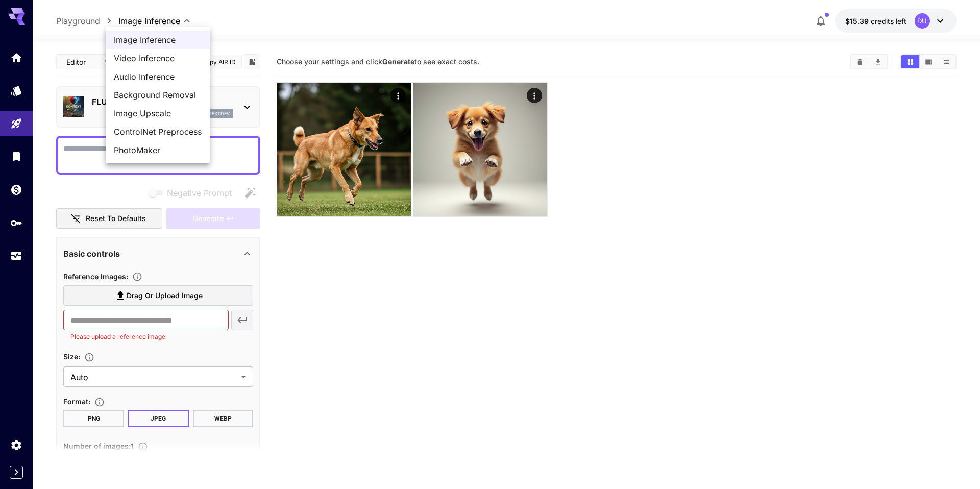 This screenshot has height=489, width=980. What do you see at coordinates (158, 40) in the screenshot?
I see `span: Image Inference` at bounding box center [158, 40].